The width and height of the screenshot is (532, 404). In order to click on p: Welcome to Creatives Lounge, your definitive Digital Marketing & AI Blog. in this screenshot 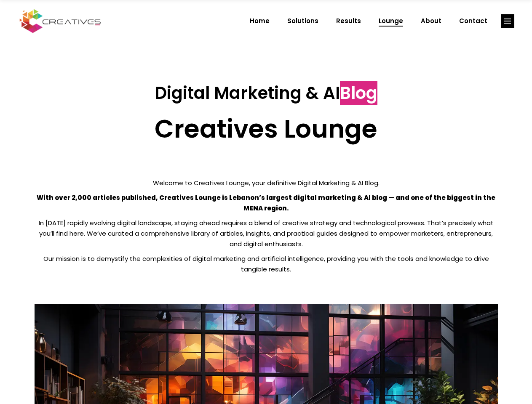, I will do `click(266, 183)`.